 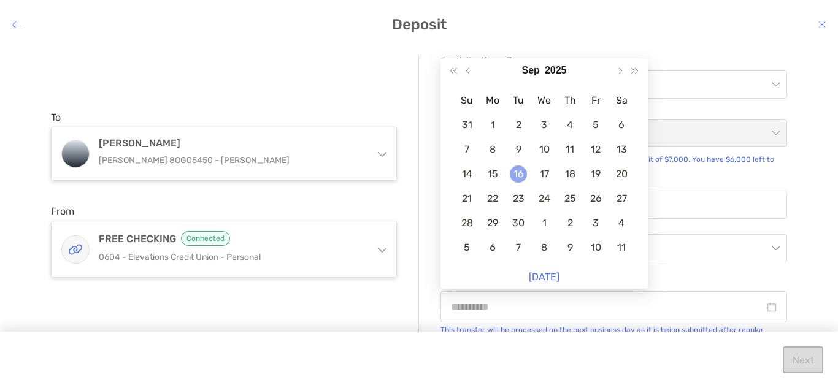 What do you see at coordinates (454, 71) in the screenshot?
I see `button: Last year (Control + left)` at bounding box center [454, 71].